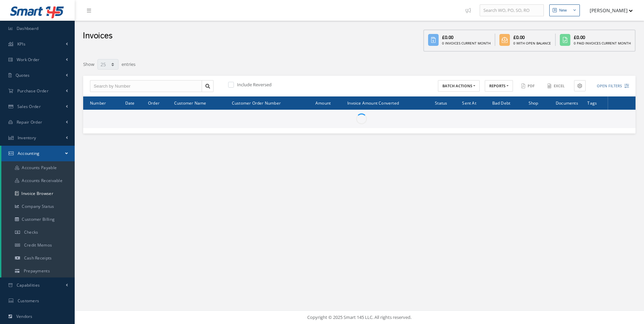 This screenshot has width=644, height=324. I want to click on label: Include Reversed, so click(253, 85).